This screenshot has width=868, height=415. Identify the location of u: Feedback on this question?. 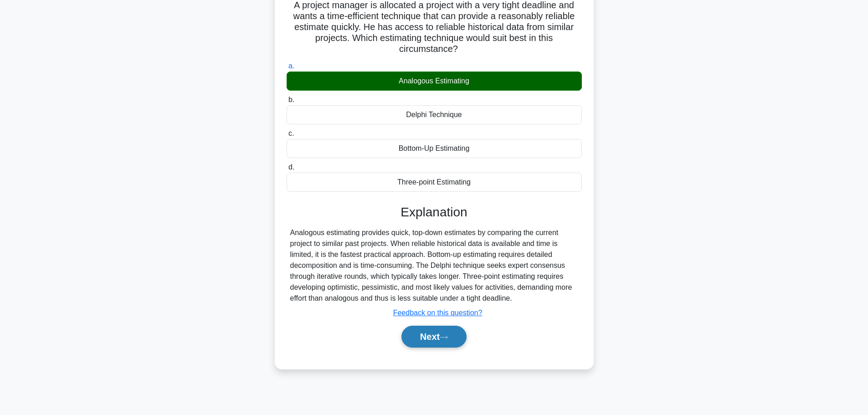
(438, 312).